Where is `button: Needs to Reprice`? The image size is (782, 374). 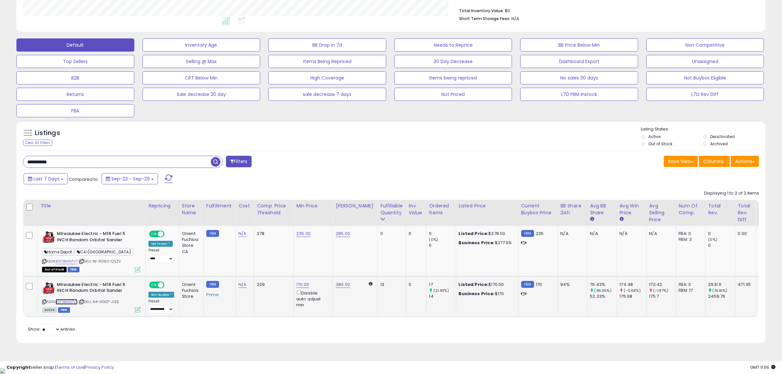
button: Needs to Reprice is located at coordinates (453, 45).